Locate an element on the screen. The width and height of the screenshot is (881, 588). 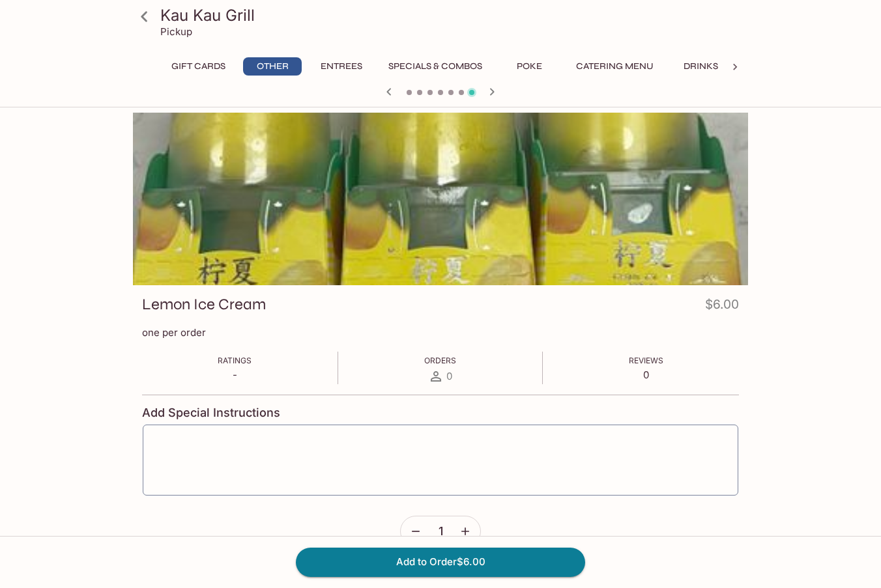
button: Specials & Combos is located at coordinates (435, 67).